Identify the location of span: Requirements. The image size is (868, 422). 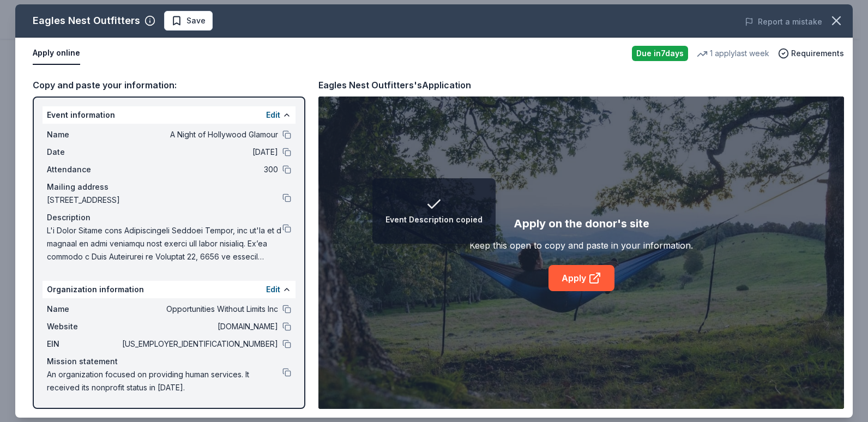
(818, 54).